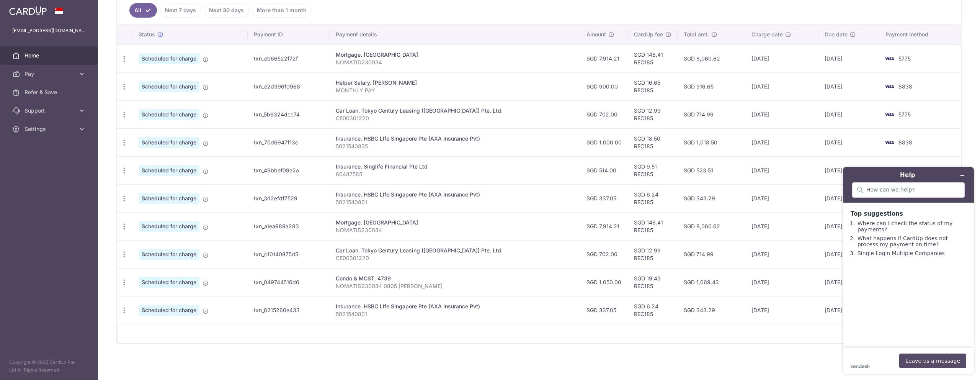 The width and height of the screenshot is (980, 380). Describe the element at coordinates (455, 314) in the screenshot. I see `p: 5021540801` at that location.